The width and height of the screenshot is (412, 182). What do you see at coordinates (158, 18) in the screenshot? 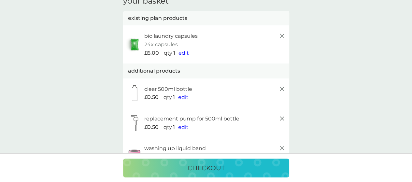
I see `p: existing plan products` at bounding box center [158, 18].